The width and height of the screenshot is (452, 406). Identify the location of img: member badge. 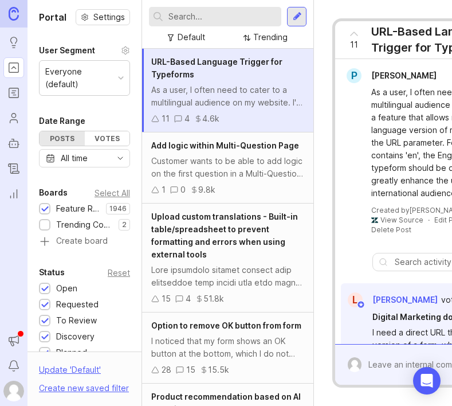
(361, 304).